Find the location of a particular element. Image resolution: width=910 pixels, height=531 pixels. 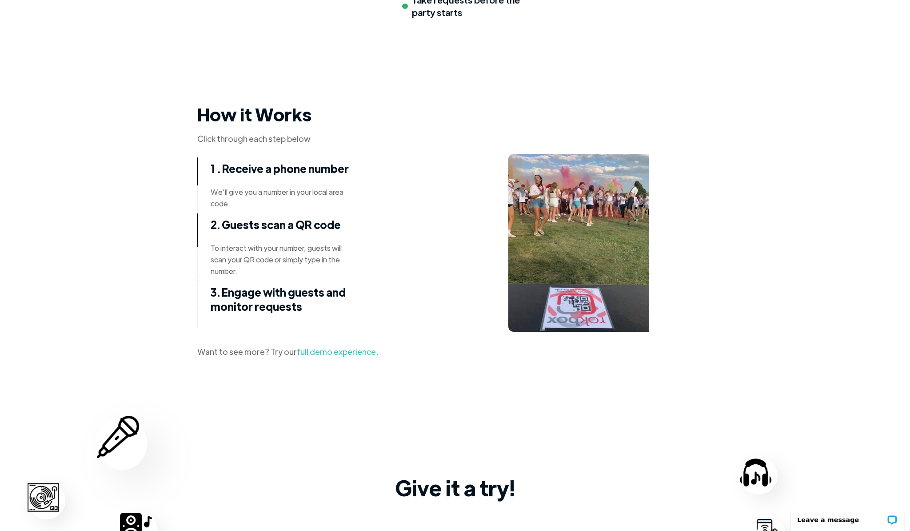

div: We'll give you a number in your local area code. is located at coordinates (282, 198).